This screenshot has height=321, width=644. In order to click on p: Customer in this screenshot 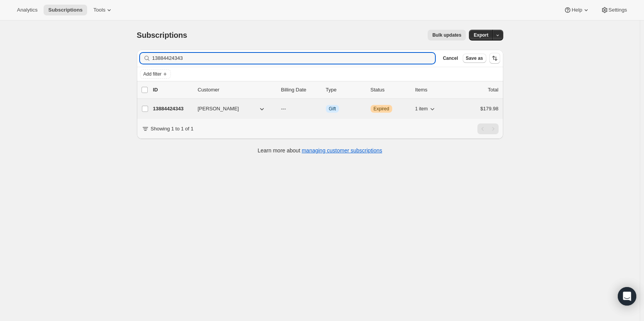, I will do `click(236, 90)`.